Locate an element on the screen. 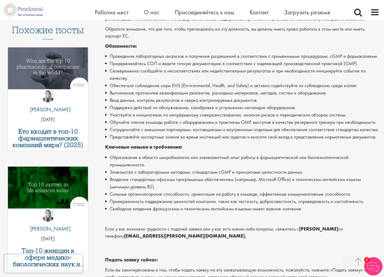 The height and width of the screenshot is (277, 384). strong: Подать заявку сейчас: is located at coordinates (131, 260).